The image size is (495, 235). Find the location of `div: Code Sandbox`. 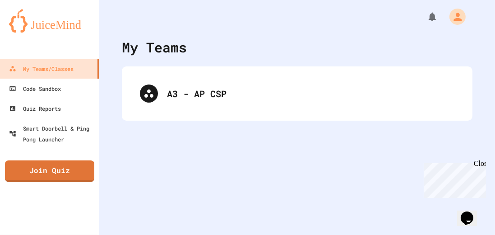

div: Code Sandbox is located at coordinates (35, 88).